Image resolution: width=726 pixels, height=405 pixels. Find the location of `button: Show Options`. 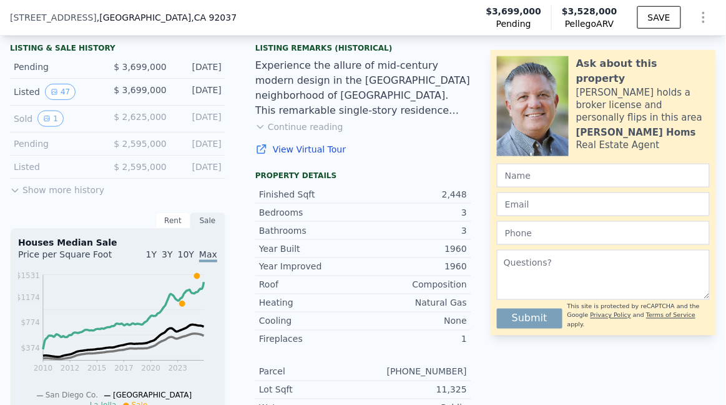

button: Show Options is located at coordinates (704, 17).